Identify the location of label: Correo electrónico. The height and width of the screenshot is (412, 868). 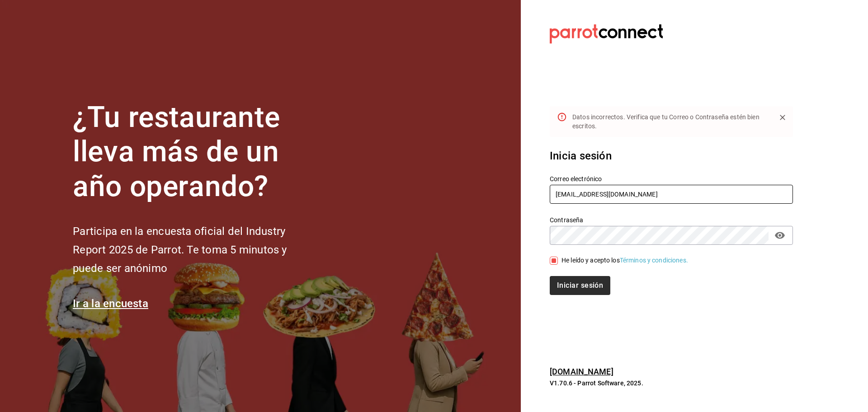
(671, 179).